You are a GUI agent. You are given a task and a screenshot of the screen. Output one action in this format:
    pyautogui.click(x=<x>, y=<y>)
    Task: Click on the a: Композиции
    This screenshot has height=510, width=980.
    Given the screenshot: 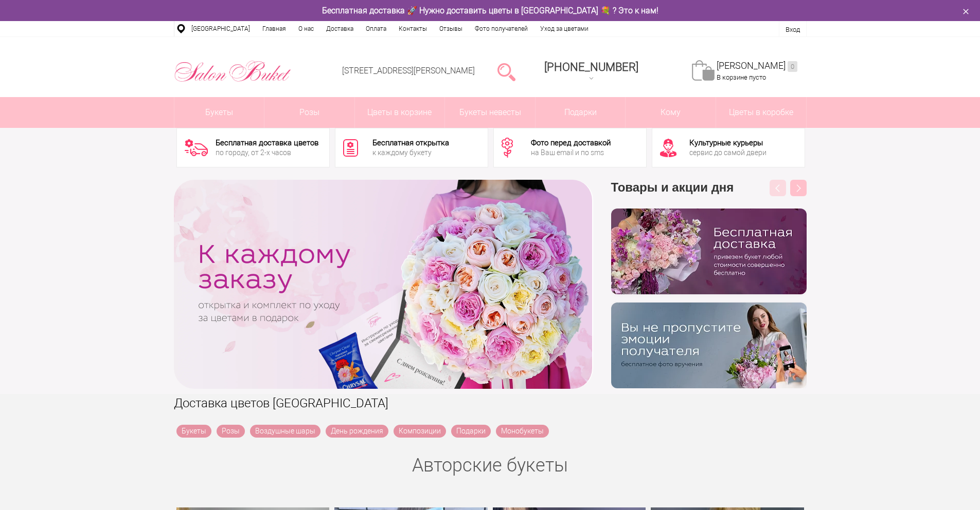 What is the action you would take?
    pyautogui.click(x=420, y=431)
    